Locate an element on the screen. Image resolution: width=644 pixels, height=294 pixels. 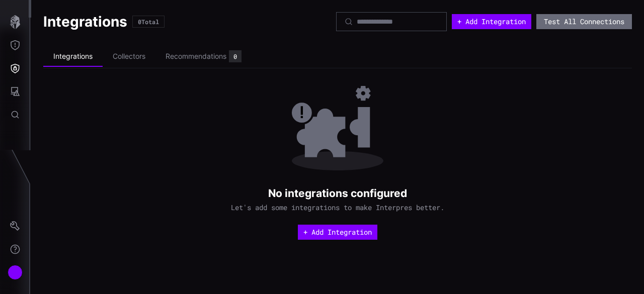
li: Integrations is located at coordinates (73, 57).